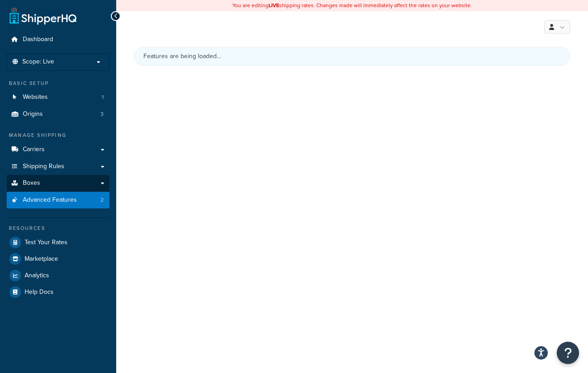 The width and height of the screenshot is (588, 373). What do you see at coordinates (352, 56) in the screenshot?
I see `div: Features are being loaded...` at bounding box center [352, 56].